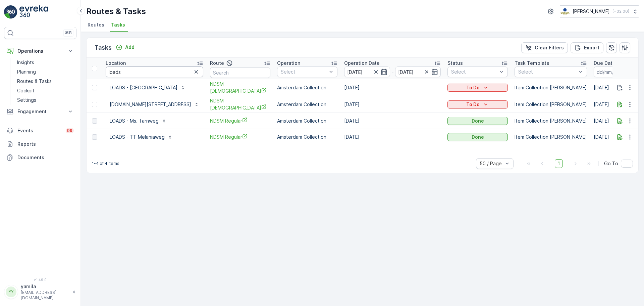 This screenshot has height=306, width=644. I want to click on span: Go To, so click(611, 164).